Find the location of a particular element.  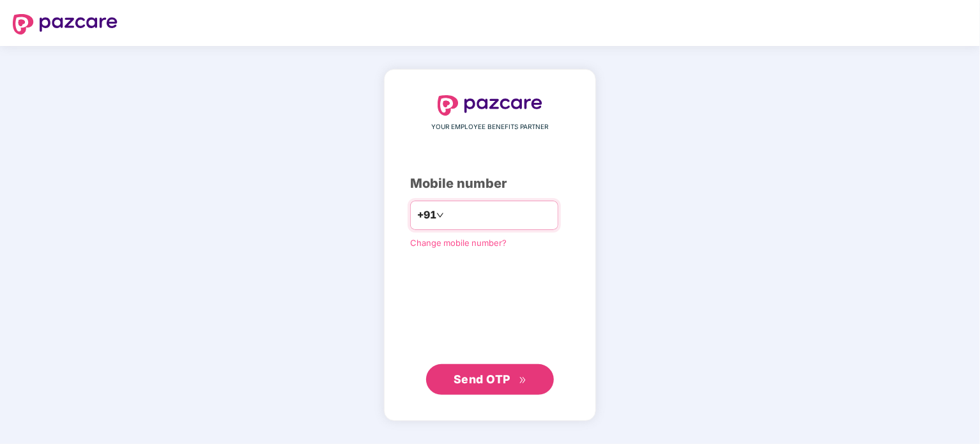

span: Change mobile number? is located at coordinates (458, 243).